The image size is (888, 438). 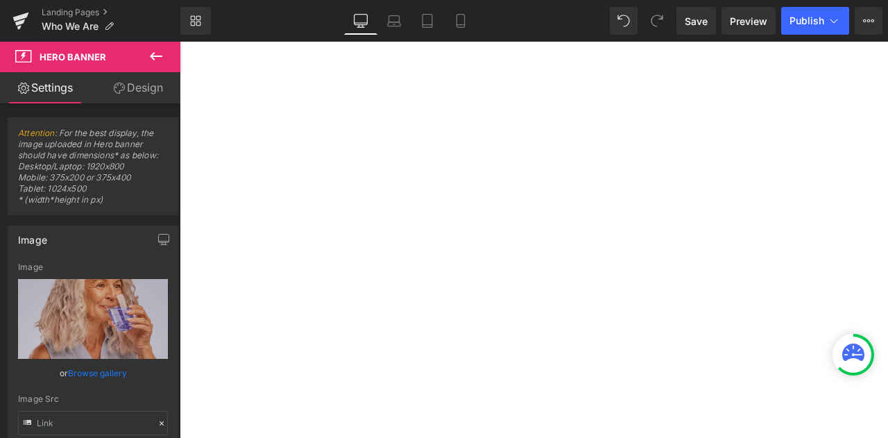 What do you see at coordinates (748, 21) in the screenshot?
I see `span: Preview` at bounding box center [748, 21].